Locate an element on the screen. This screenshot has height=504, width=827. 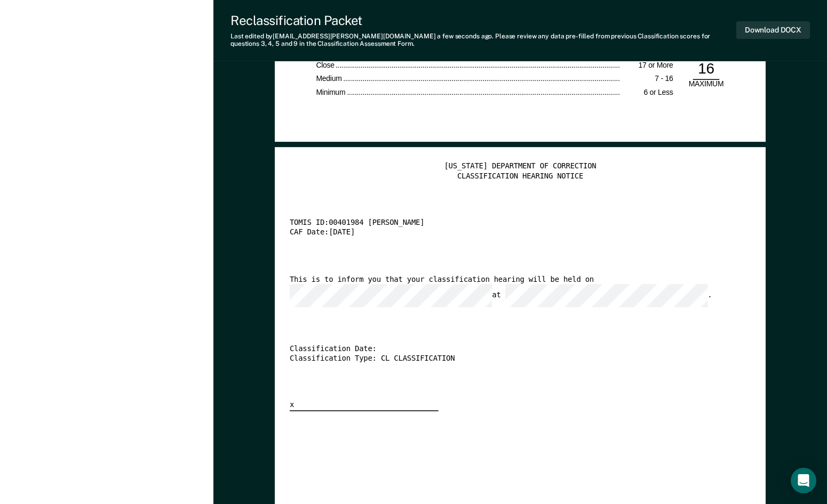
span: Medium is located at coordinates (329, 79).